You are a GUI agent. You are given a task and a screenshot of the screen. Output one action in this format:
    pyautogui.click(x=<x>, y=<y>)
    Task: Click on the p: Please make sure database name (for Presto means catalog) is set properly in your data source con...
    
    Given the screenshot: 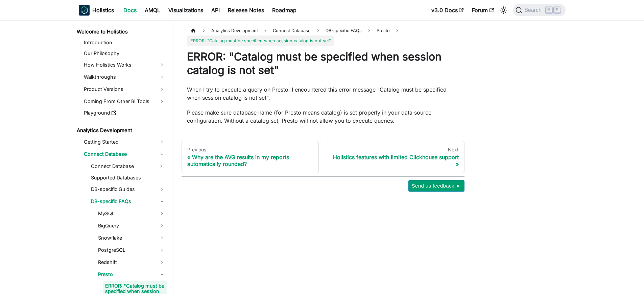 What is the action you would take?
    pyautogui.click(x=323, y=116)
    